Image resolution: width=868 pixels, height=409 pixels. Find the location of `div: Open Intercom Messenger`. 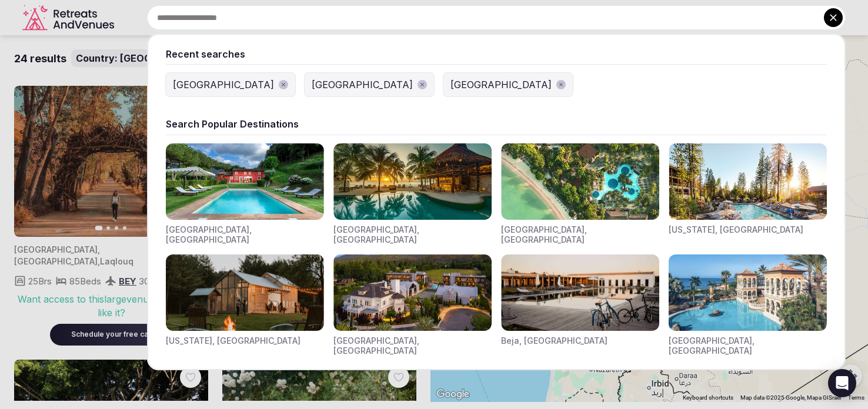

div: Open Intercom Messenger is located at coordinates (842, 383).